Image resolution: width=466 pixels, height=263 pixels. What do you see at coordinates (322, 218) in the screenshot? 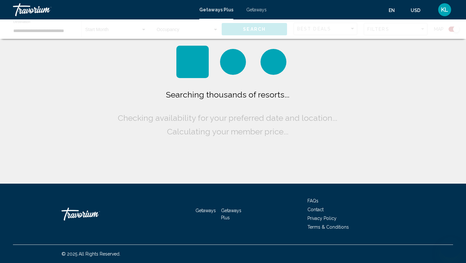
I see `span: Privacy Policy` at bounding box center [322, 218].